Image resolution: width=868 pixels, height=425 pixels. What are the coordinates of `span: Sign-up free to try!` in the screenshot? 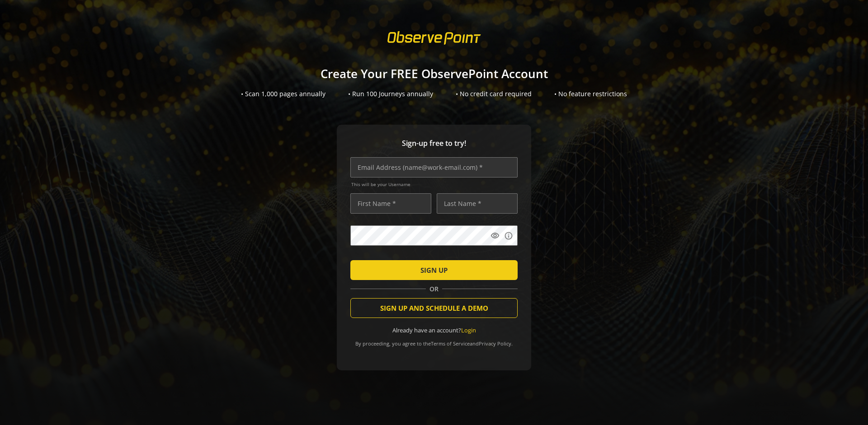 It's located at (434, 143).